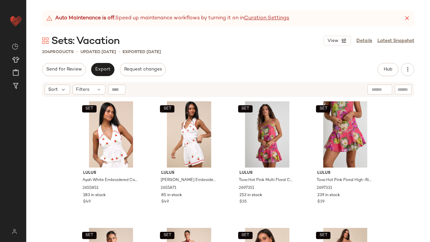  What do you see at coordinates (58, 52) in the screenshot?
I see `div: Products` at bounding box center [58, 52].